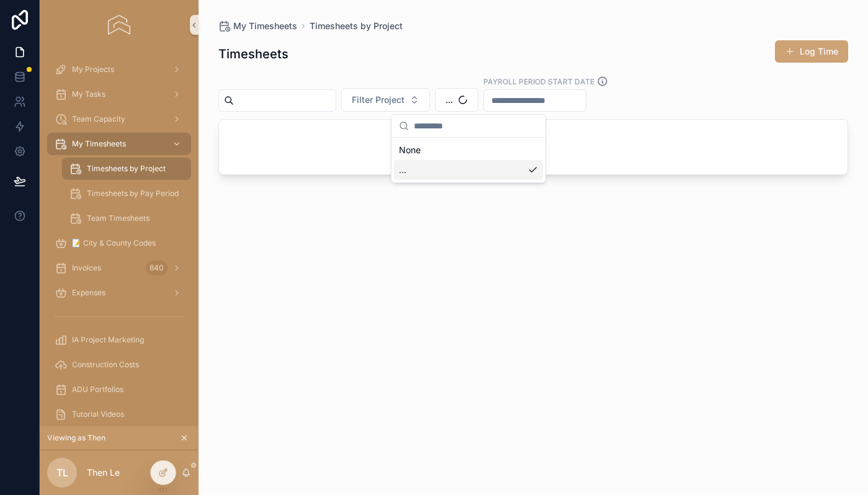 The image size is (868, 495). What do you see at coordinates (103, 473) in the screenshot?
I see `p: Then Le` at bounding box center [103, 473].